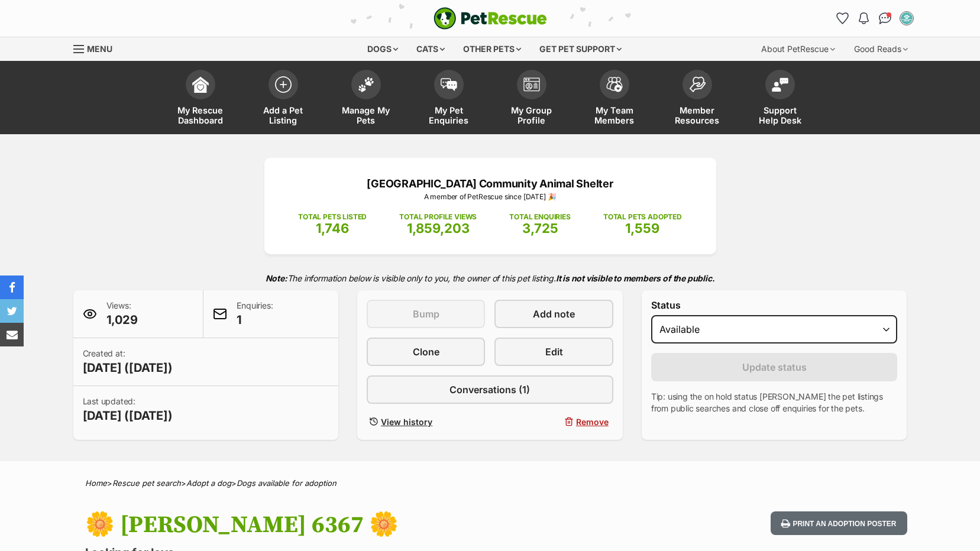 This screenshot has width=980, height=551. Describe the element at coordinates (697, 99) in the screenshot. I see `a: Member Resources` at that location.